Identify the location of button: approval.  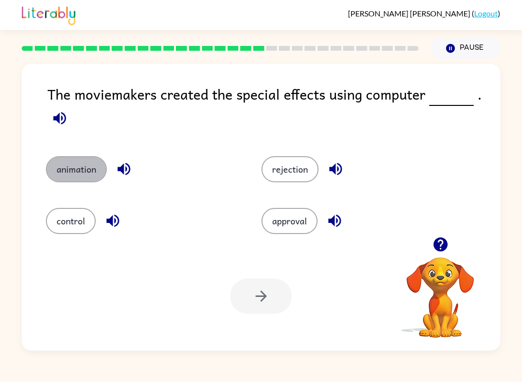
(289, 221).